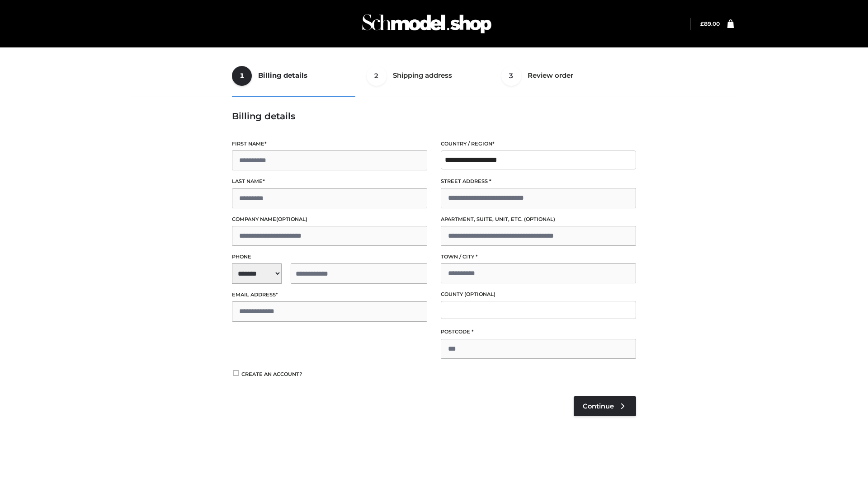 This screenshot has height=488, width=868. Describe the element at coordinates (538, 219) in the screenshot. I see `label: Apartment, suite, unit, etc.` at that location.